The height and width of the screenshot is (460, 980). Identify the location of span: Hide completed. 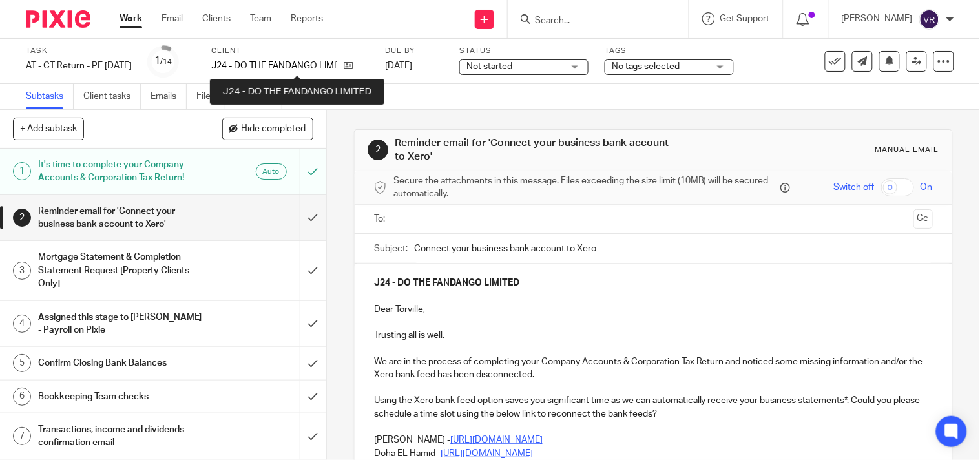
(274, 129).